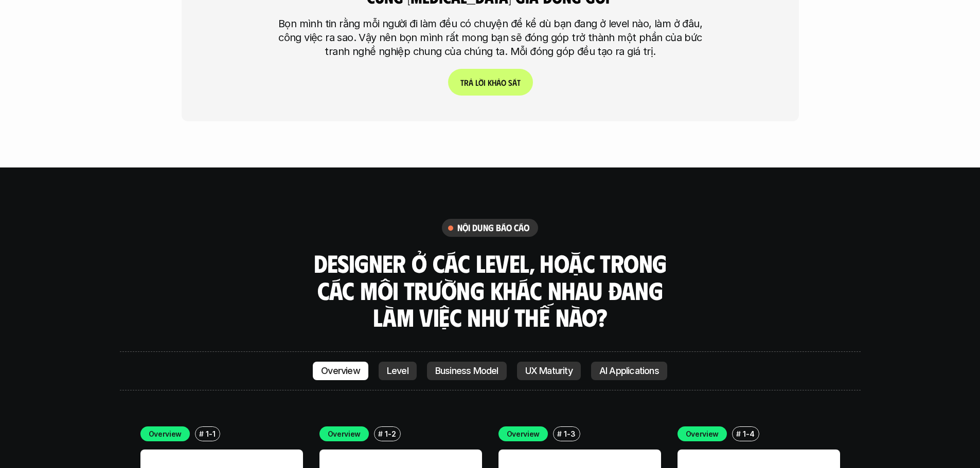 This screenshot has height=468, width=980. What do you see at coordinates (549, 371) in the screenshot?
I see `p: UX Maturity` at bounding box center [549, 371].